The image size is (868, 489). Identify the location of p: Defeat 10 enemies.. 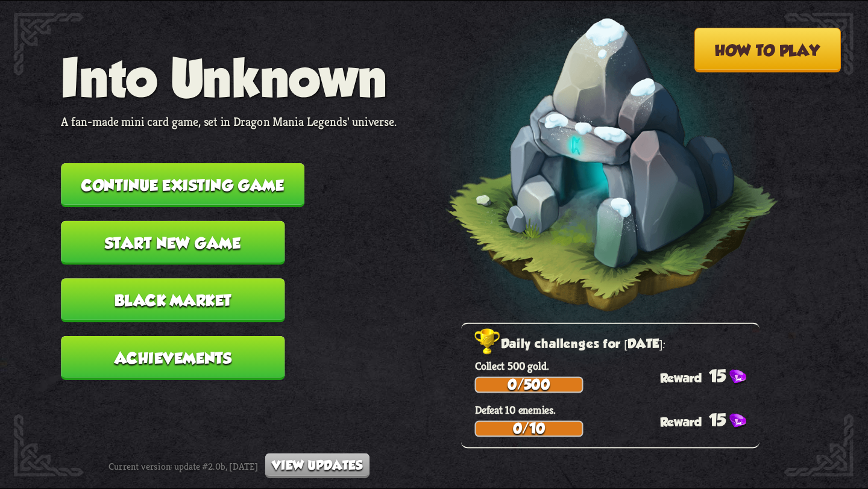
(617, 410).